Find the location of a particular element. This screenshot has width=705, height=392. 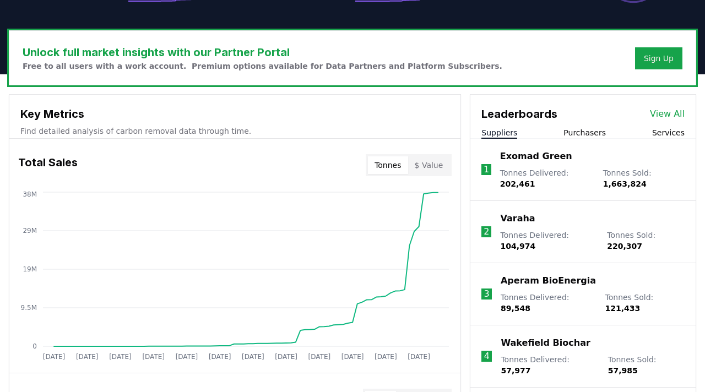

span: 89,548 is located at coordinates (516, 308).